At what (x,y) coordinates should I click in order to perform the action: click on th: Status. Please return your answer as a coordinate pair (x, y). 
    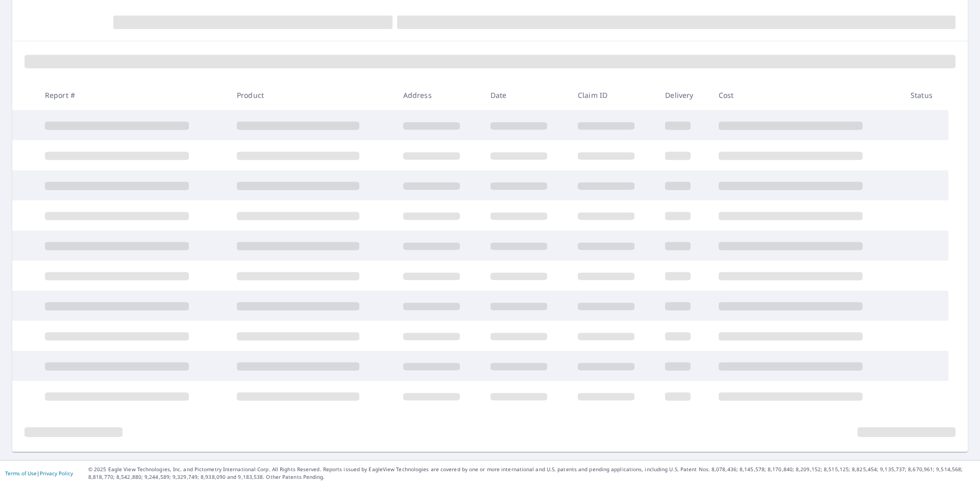
    Looking at the image, I should click on (926, 95).